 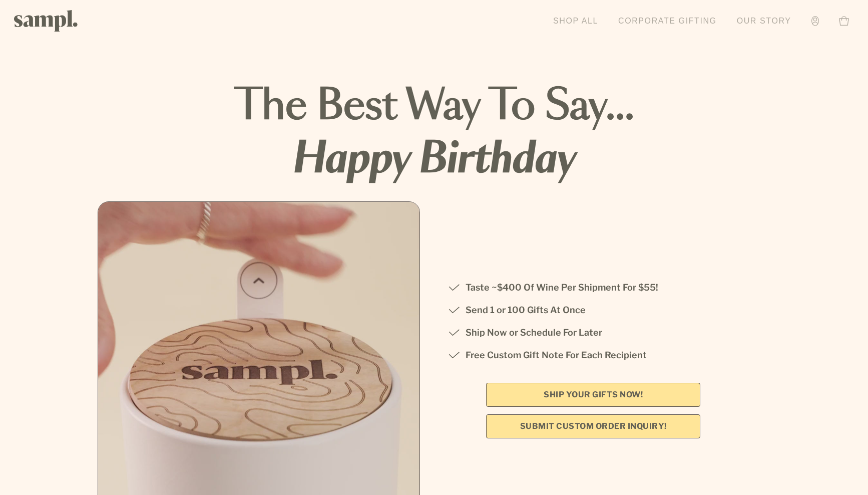 What do you see at coordinates (593, 395) in the screenshot?
I see `a: SHIP YOUR GIFTS NOW!` at bounding box center [593, 395].